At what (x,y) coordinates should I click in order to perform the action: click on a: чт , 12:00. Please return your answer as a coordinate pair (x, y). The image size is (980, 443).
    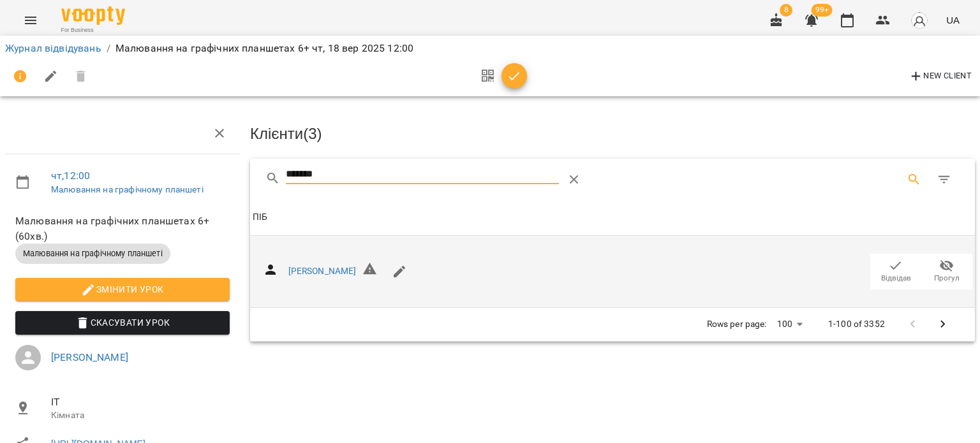
    Looking at the image, I should click on (70, 175).